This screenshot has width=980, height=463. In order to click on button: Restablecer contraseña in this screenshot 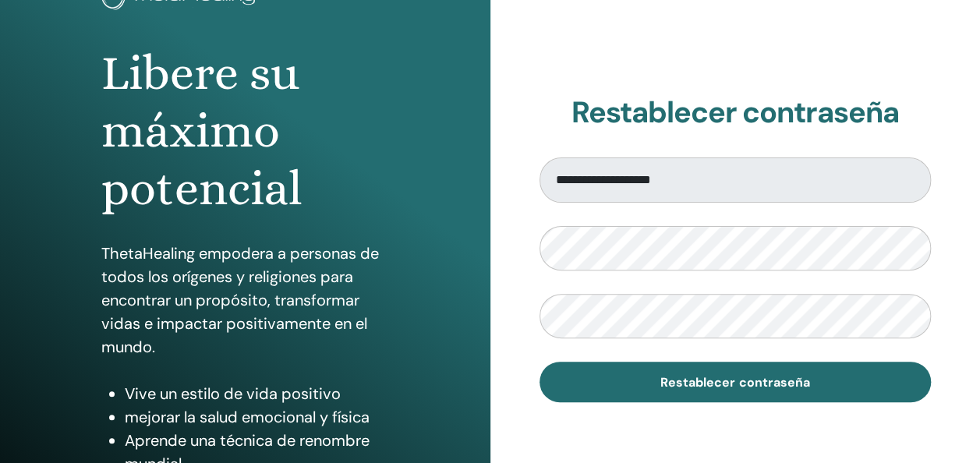, I will do `click(735, 381)`.